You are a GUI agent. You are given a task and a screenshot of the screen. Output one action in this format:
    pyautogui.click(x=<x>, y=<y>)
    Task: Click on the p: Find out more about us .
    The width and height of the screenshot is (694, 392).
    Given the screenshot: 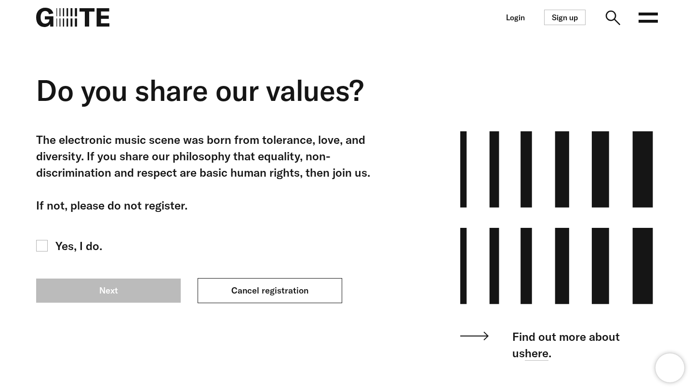 What is the action you would take?
    pyautogui.click(x=573, y=344)
    